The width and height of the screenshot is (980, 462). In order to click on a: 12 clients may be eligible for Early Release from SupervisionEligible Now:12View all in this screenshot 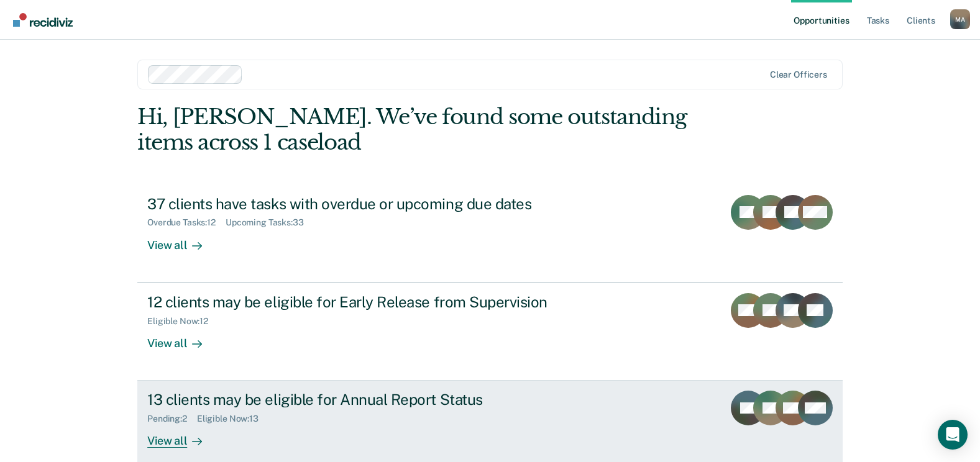, I will do `click(490, 332)`.